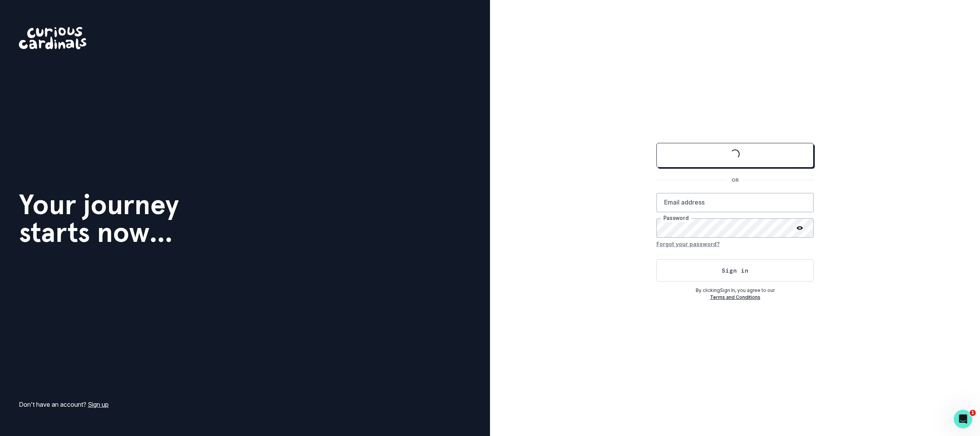 The image size is (980, 436). What do you see at coordinates (735, 156) in the screenshot?
I see `button: Sign in with Google (GSuite)` at bounding box center [735, 156].